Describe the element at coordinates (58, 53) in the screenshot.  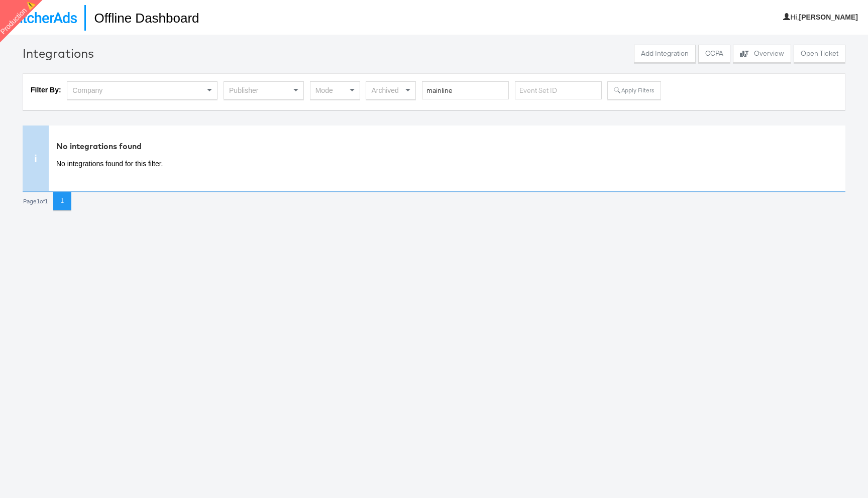
I see `div: Integrations` at that location.